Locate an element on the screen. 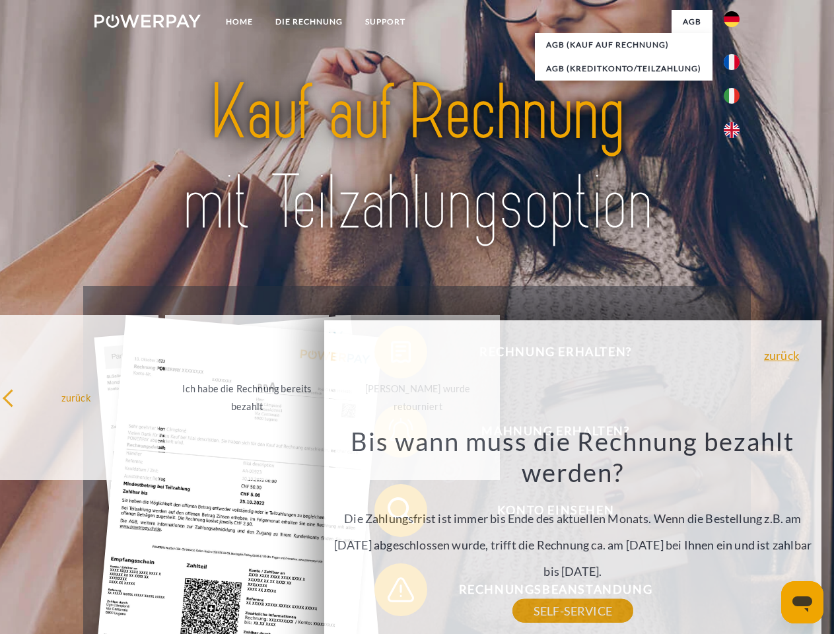 The width and height of the screenshot is (834, 634). a: Home is located at coordinates (239, 22).